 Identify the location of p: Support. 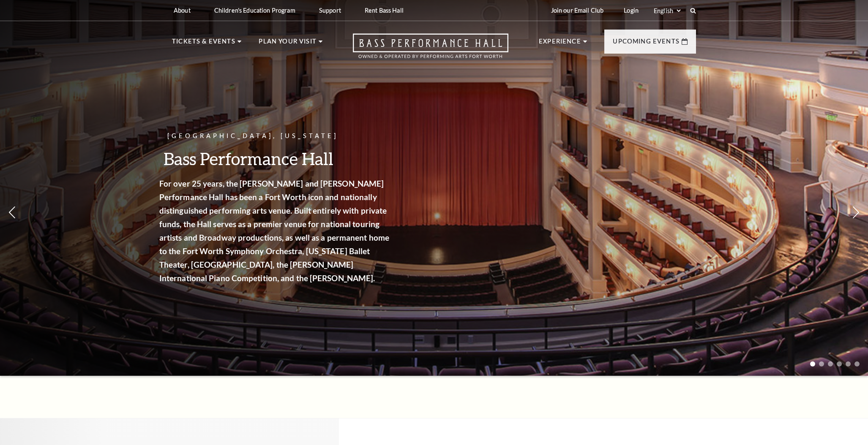
(330, 10).